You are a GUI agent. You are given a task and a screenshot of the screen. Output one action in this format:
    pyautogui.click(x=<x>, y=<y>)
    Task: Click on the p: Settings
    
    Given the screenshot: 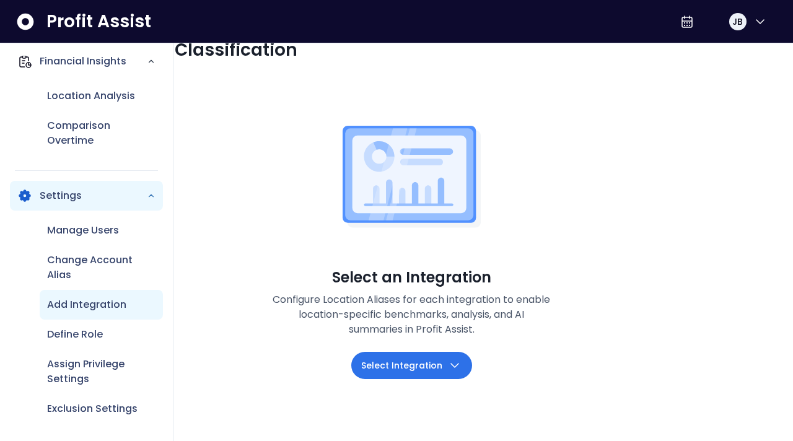 What is the action you would take?
    pyautogui.click(x=93, y=196)
    